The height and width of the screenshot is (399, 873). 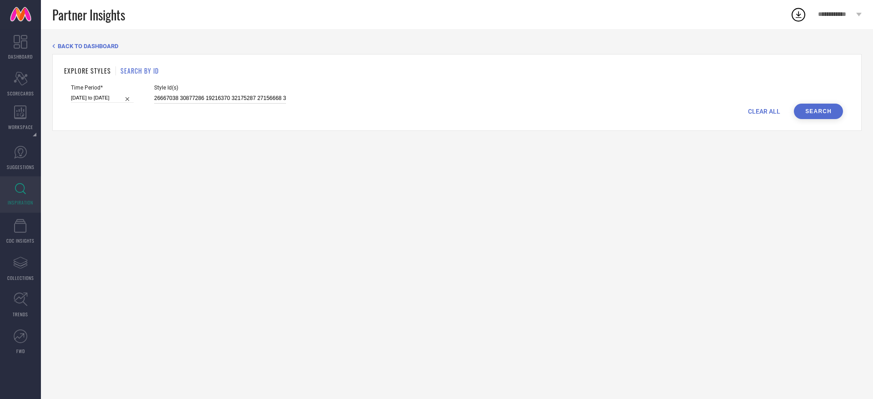 I want to click on span: CDC INSIGHTS, so click(x=20, y=240).